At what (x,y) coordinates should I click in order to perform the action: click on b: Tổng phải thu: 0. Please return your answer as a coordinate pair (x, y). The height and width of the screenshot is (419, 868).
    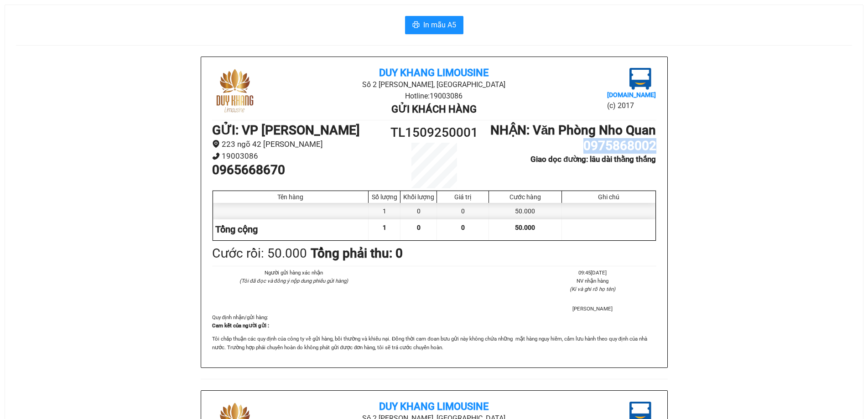
    Looking at the image, I should click on (357, 253).